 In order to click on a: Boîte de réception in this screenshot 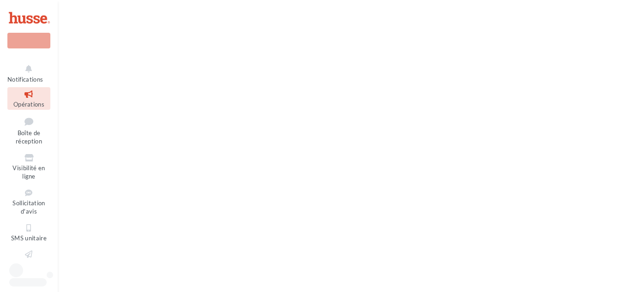, I will do `click(29, 130)`.